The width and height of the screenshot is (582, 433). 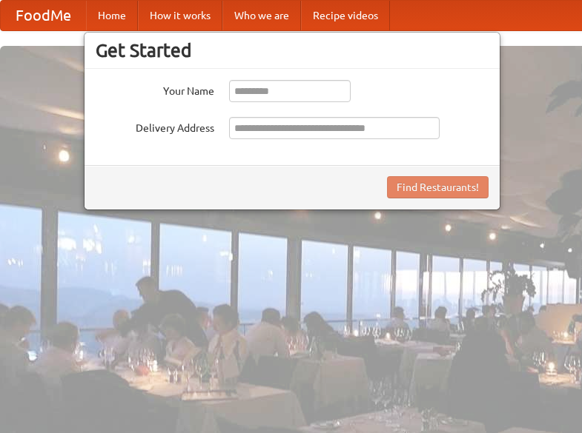 What do you see at coordinates (437, 187) in the screenshot?
I see `button: Find Restaurants!` at bounding box center [437, 187].